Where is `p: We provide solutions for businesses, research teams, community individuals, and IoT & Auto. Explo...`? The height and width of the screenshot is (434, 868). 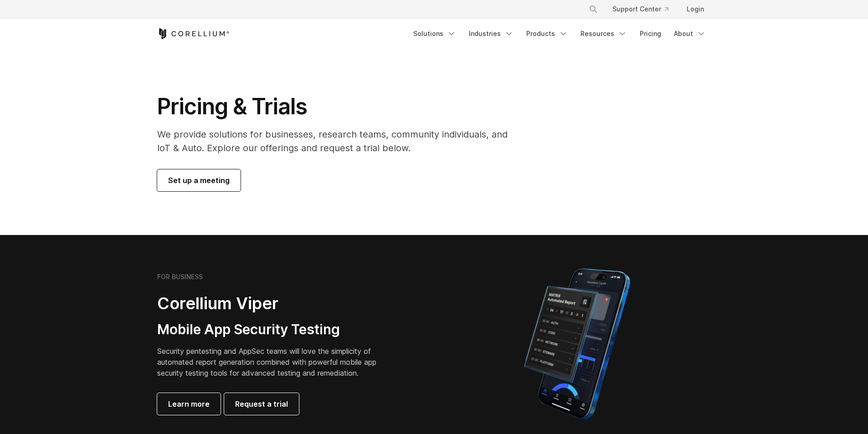 p: We provide solutions for businesses, research teams, community individuals, and IoT & Auto. Explo... is located at coordinates (339, 141).